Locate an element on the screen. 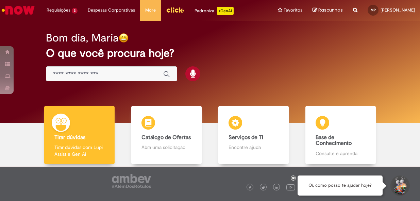  a: Catálogo de Ofertas Abra uma solicitação is located at coordinates (166, 135).